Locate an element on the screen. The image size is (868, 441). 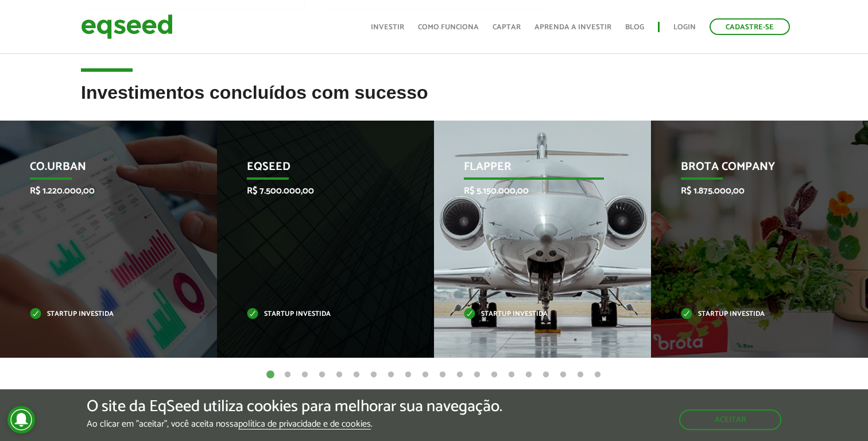
p: R$ 7.500.000,00 is located at coordinates (317, 190).